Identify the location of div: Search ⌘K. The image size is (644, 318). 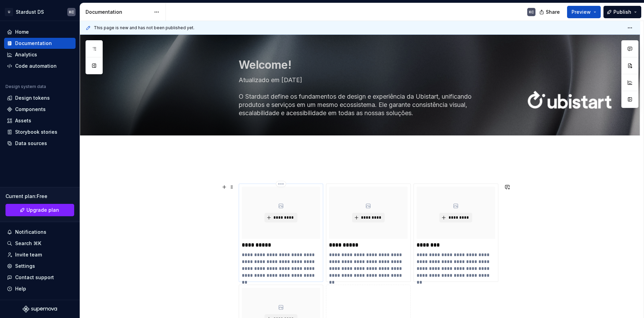
(28, 243).